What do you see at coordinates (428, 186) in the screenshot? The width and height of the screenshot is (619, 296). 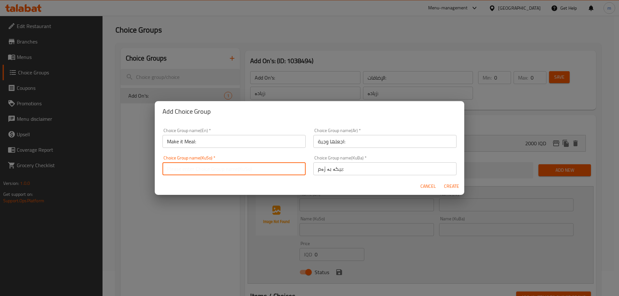 I see `span: Cancel` at bounding box center [428, 186].